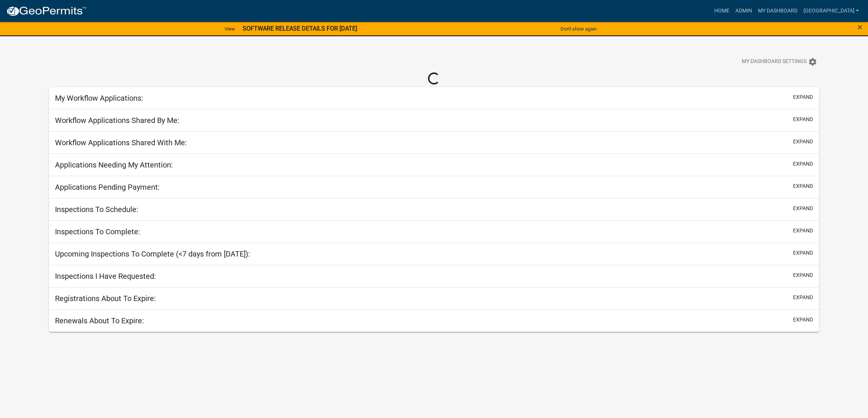 This screenshot has width=868, height=418. What do you see at coordinates (778, 11) in the screenshot?
I see `a: My Dashboard` at bounding box center [778, 11].